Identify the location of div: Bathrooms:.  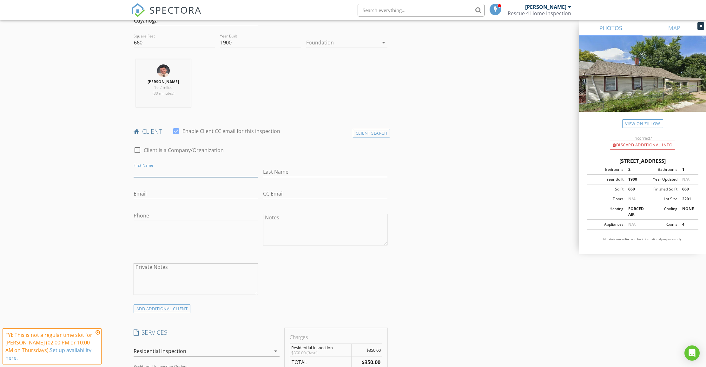
(661, 170).